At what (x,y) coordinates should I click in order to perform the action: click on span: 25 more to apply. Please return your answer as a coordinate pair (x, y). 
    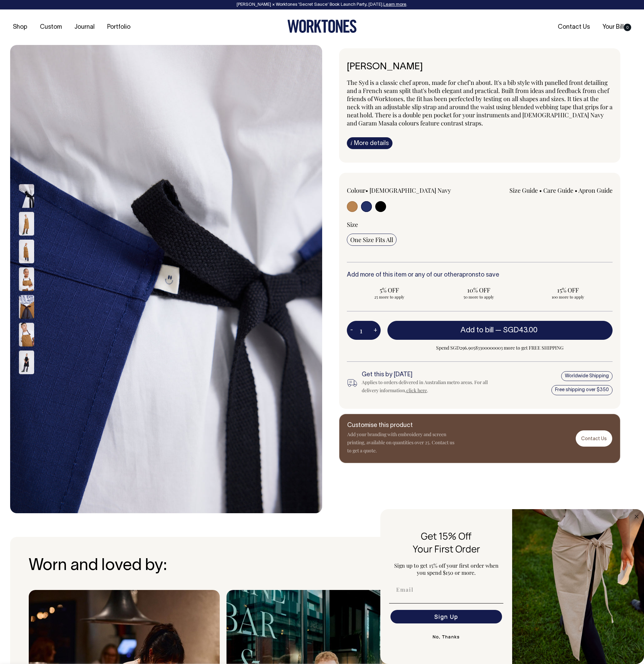
    Looking at the image, I should click on (389, 296).